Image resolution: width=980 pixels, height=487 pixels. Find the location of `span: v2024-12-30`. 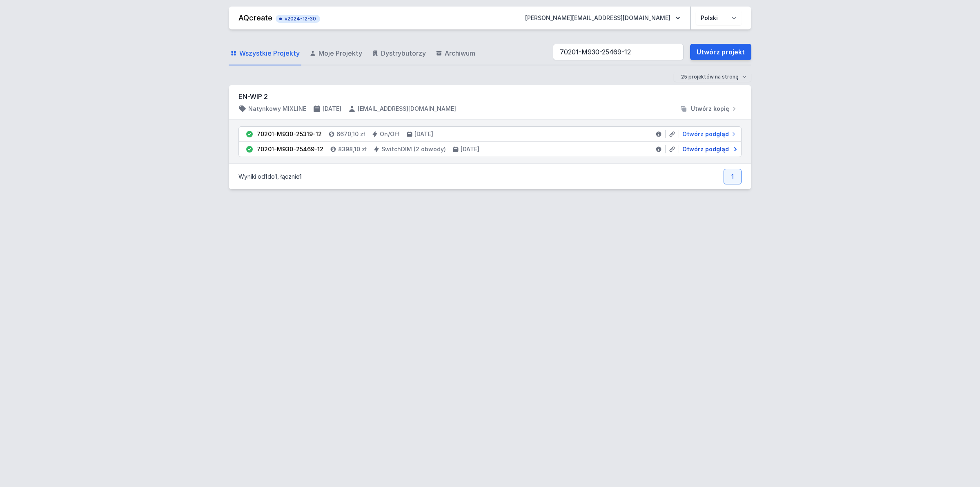

span: v2024-12-30 is located at coordinates (298, 19).